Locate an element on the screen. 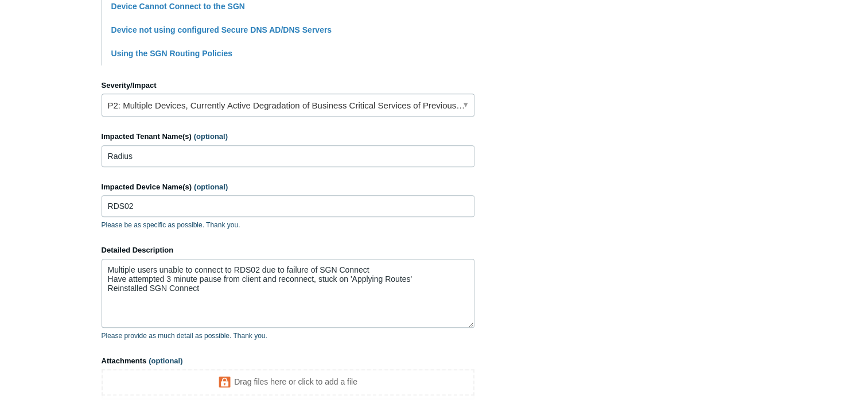 The width and height of the screenshot is (868, 411). label: Impacted Device Name(s) is located at coordinates (288, 187).